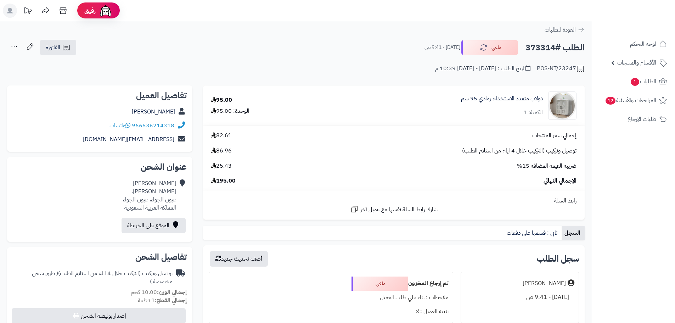 Image resolution: width=675 pixels, height=323 pixels. I want to click on a: المراجعات والأسئلة12, so click(634, 100).